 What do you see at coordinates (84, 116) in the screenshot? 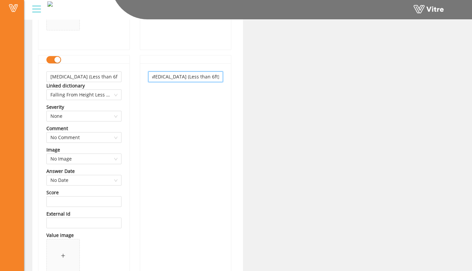
I see `span: None` at bounding box center [84, 116].